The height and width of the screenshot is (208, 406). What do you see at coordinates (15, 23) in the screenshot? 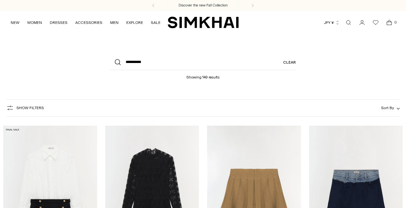
I see `a: NEW` at bounding box center [15, 23].